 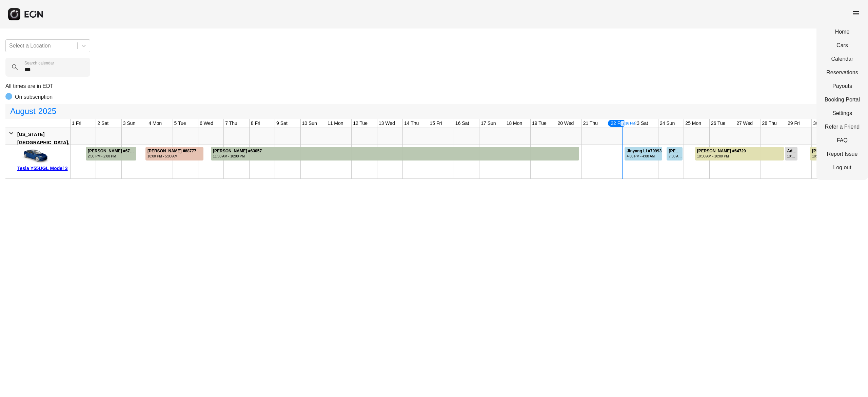 What do you see at coordinates (436, 123) in the screenshot?
I see `div: 15 Fri` at bounding box center [436, 123].